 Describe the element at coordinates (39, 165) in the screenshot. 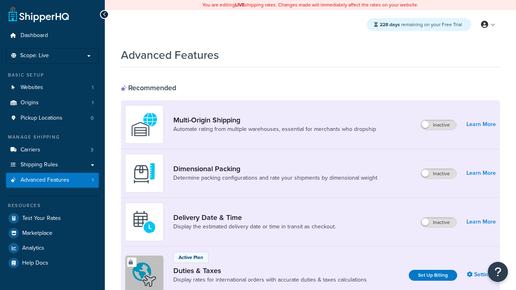

I see `span: Shipping Rules` at that location.